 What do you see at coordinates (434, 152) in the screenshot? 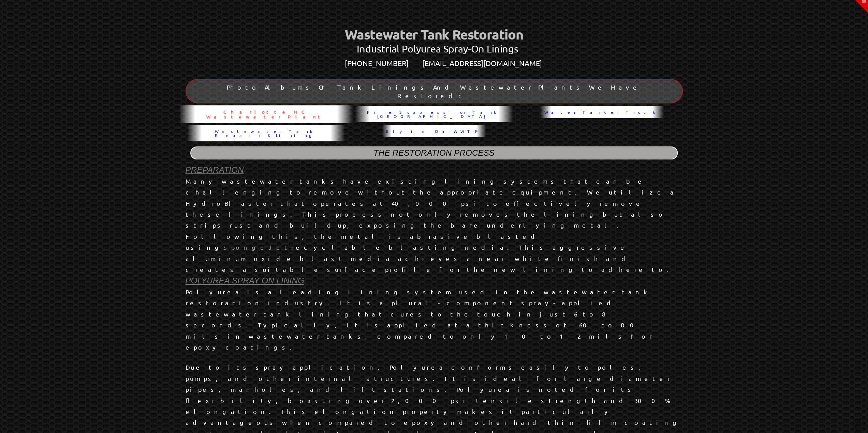
I see `span: The Restoration Process` at bounding box center [434, 152].